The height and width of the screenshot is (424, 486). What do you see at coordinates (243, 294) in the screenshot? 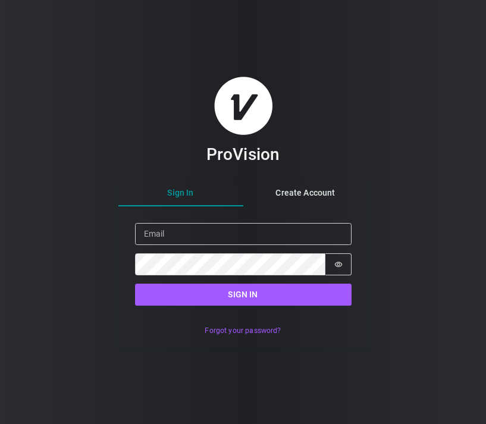
I see `button: Sign in` at bounding box center [243, 294].